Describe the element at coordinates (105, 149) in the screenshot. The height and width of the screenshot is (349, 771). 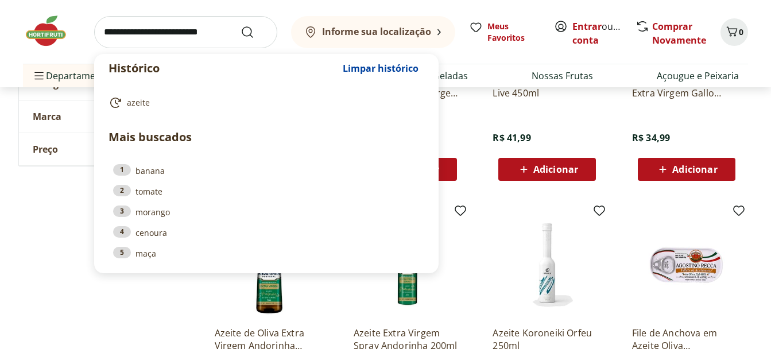
I see `button: Preço` at that location.